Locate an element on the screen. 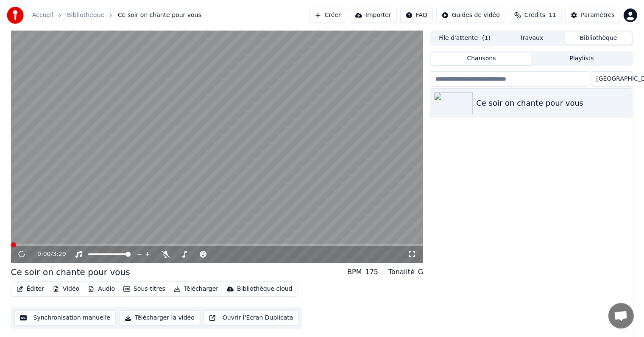 Image resolution: width=644 pixels, height=337 pixels. span: 0:00 is located at coordinates (44, 254).